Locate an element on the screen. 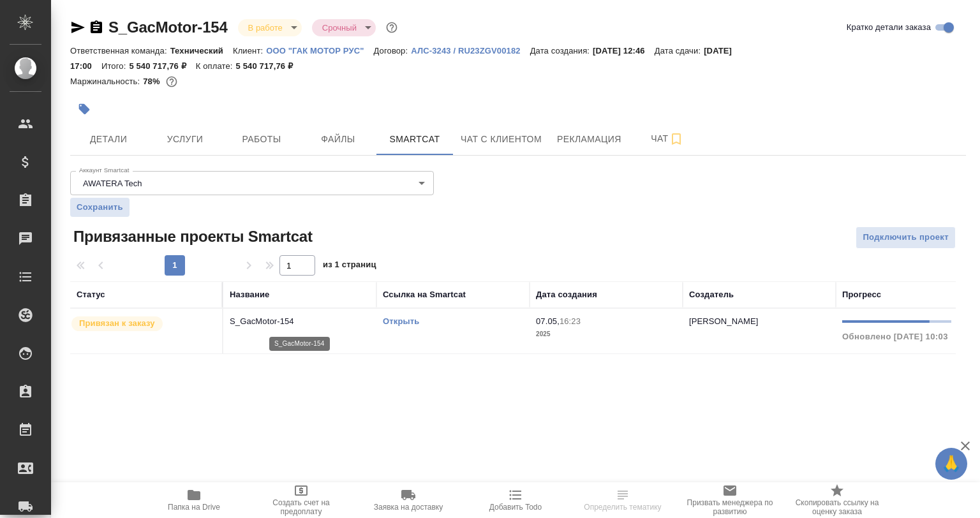  p: 2025 is located at coordinates (606, 334).